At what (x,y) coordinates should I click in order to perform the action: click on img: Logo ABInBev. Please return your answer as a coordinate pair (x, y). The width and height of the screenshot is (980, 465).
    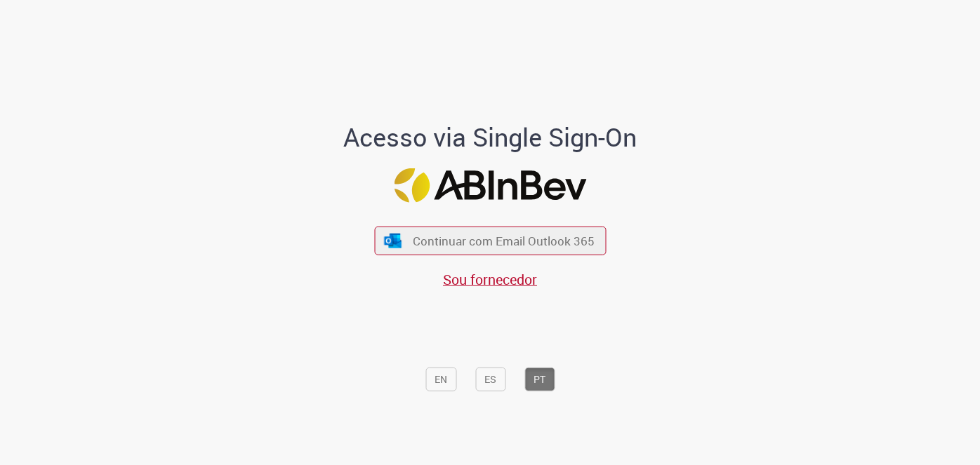
    Looking at the image, I should click on (490, 185).